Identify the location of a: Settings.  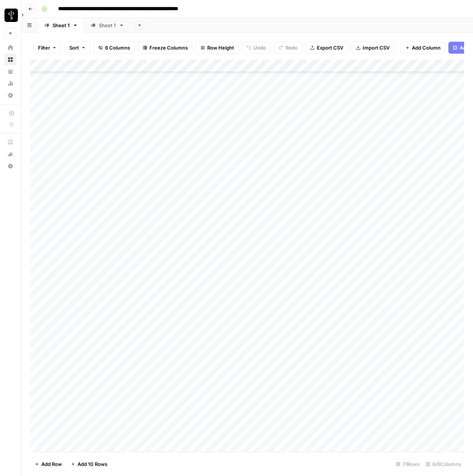
(10, 96).